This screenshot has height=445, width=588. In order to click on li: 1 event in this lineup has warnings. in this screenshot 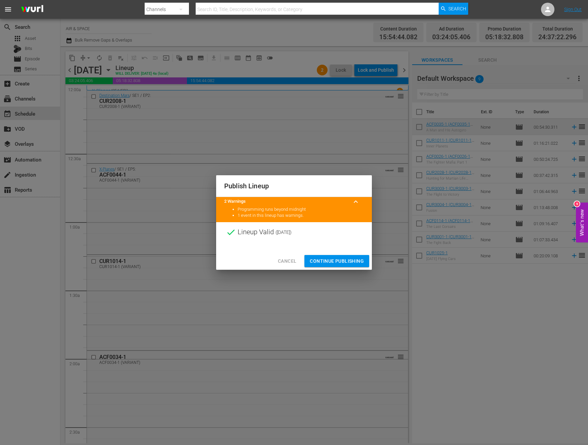, I will do `click(301, 216)`.